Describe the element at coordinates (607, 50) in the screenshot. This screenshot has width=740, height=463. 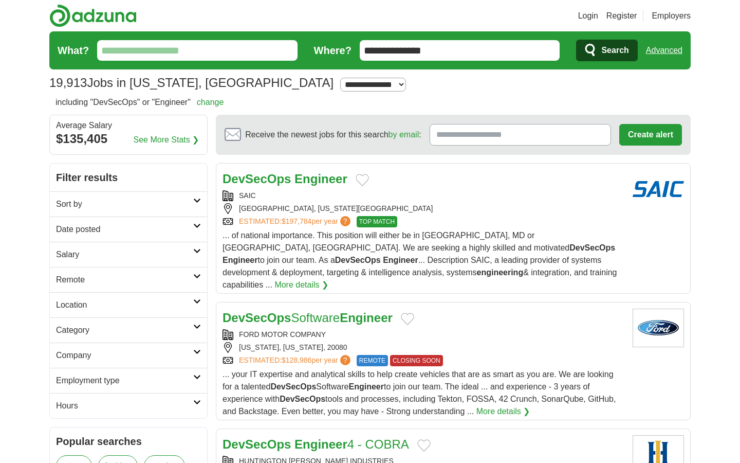
I see `button: Search` at that location.